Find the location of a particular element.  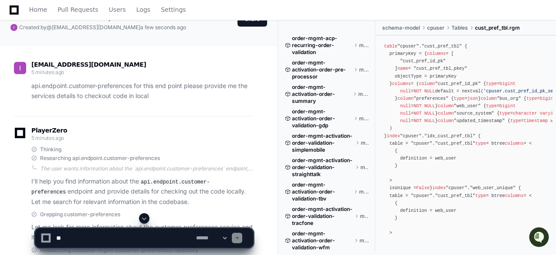

span: schema-model is located at coordinates (401, 28).